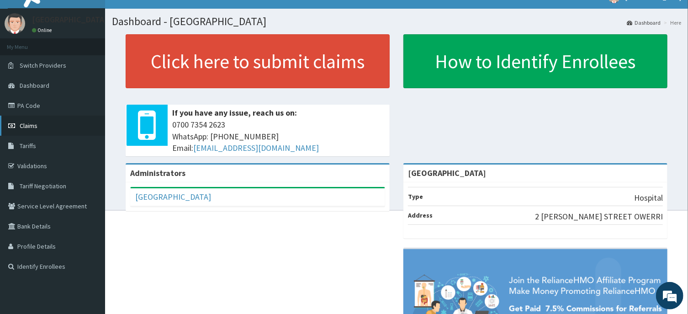  Describe the element at coordinates (648, 198) in the screenshot. I see `p: Hospital` at that location.